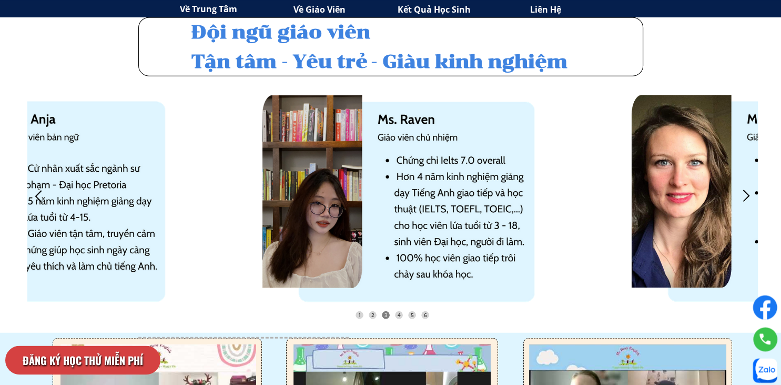  I want to click on h3: Liên Hệ, so click(578, 10).